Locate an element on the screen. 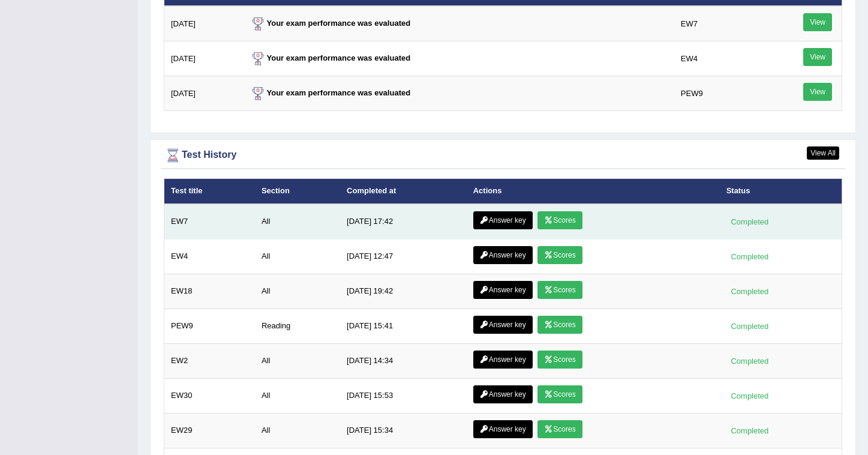  th: Completed at is located at coordinates (403, 191).